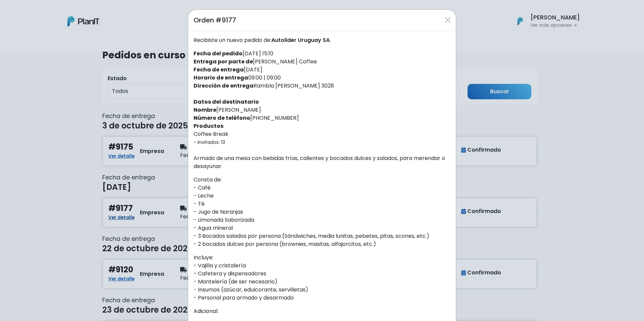 The width and height of the screenshot is (644, 321). What do you see at coordinates (218, 54) in the screenshot?
I see `strong: Fecha del pedido` at bounding box center [218, 54].